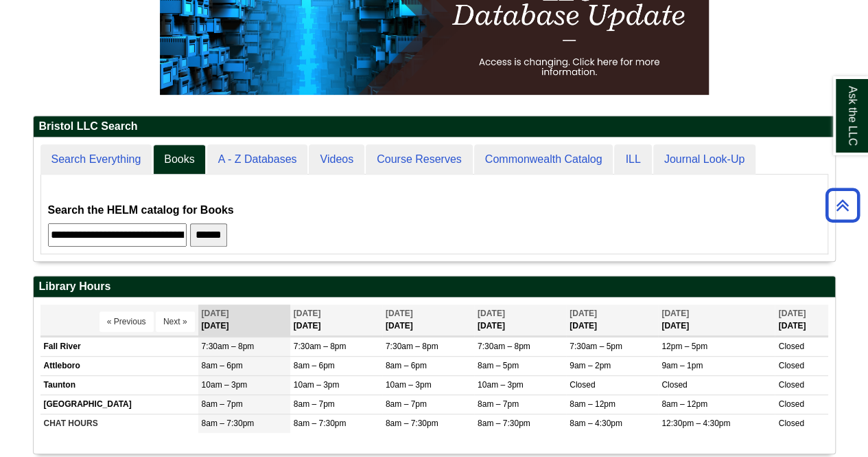  What do you see at coordinates (684, 346) in the screenshot?
I see `span: 12pm – 5pm` at bounding box center [684, 346].